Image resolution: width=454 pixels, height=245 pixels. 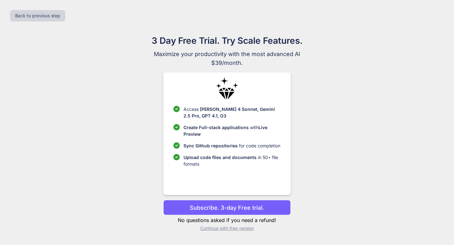 What do you see at coordinates (232, 161) in the screenshot?
I see `p: in 50+ file formats` at bounding box center [232, 161].